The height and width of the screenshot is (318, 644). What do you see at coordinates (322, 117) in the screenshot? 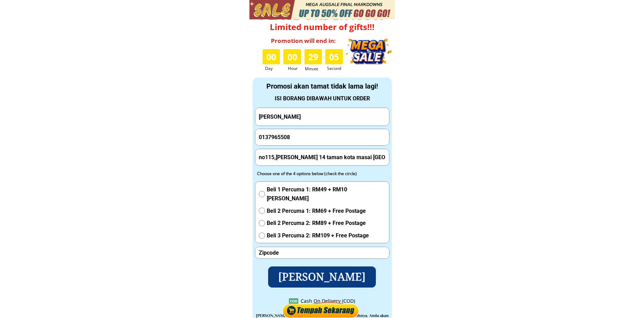
I see `input: Your Full Name/ Nama Penuh` at bounding box center [322, 117].